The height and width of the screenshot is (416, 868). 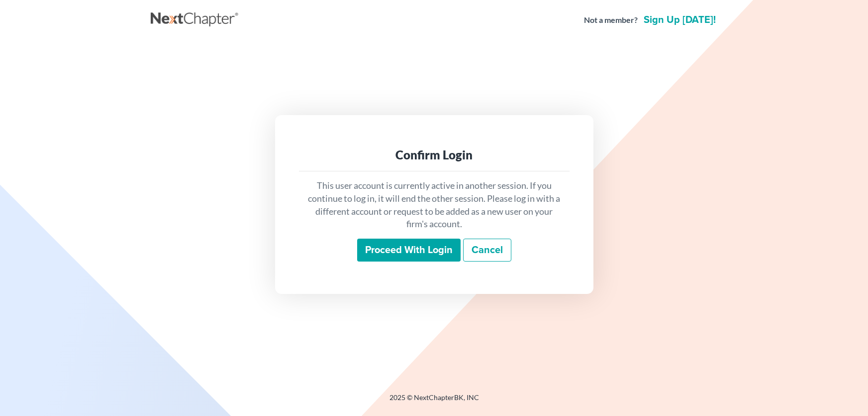 I want to click on p: This user account is currently active in another session. If you continue to log in, it will end ..., so click(x=435, y=205).